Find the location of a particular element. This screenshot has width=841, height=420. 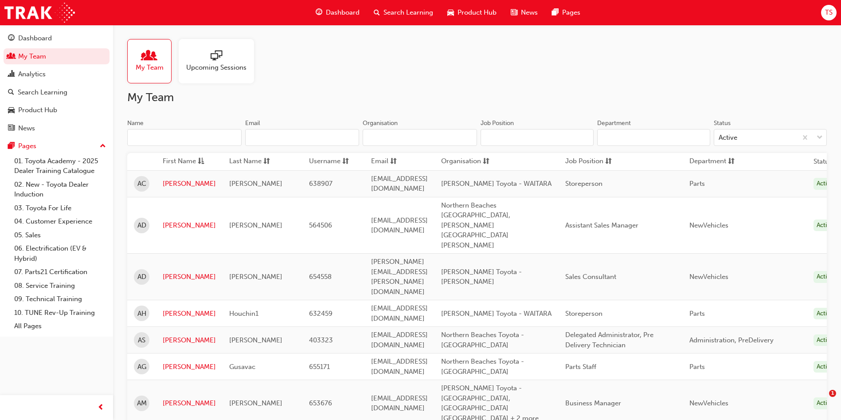

a: Search Learning is located at coordinates (56, 92).